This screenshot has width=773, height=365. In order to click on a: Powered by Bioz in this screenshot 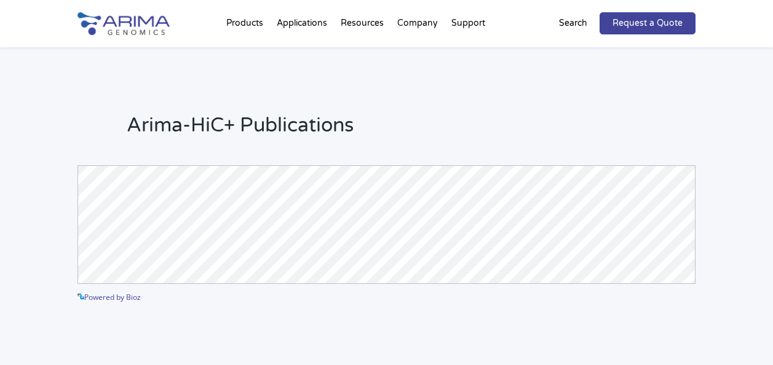, I will do `click(109, 297)`.